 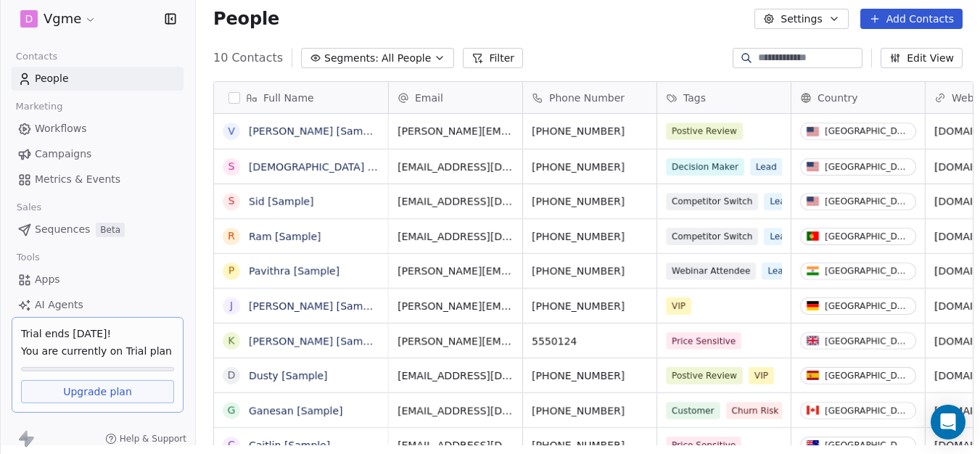 What do you see at coordinates (407, 58) in the screenshot?
I see `span: All People` at bounding box center [407, 58].